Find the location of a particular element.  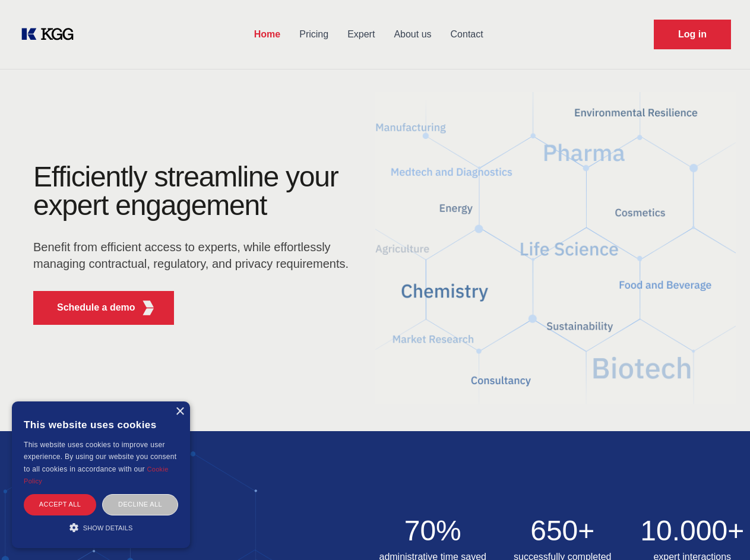

span: This website uses cookies to improve user experience. By using our website you consent to all coo... is located at coordinates (100, 456).